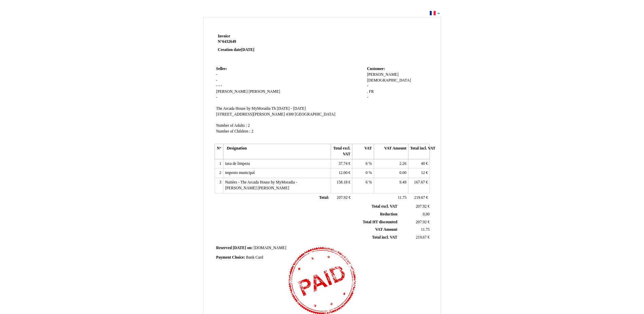  Describe the element at coordinates (324, 197) in the screenshot. I see `span: Total:` at that location.